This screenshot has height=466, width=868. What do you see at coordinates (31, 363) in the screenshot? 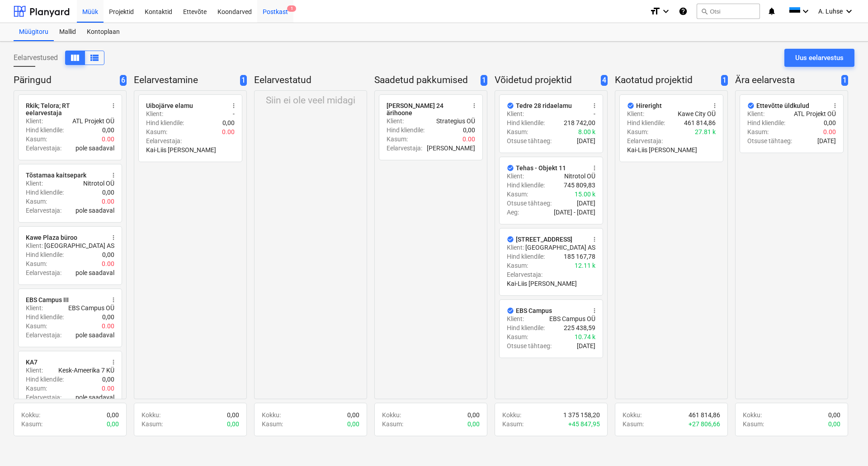
I see `div: KA7` at bounding box center [31, 363].